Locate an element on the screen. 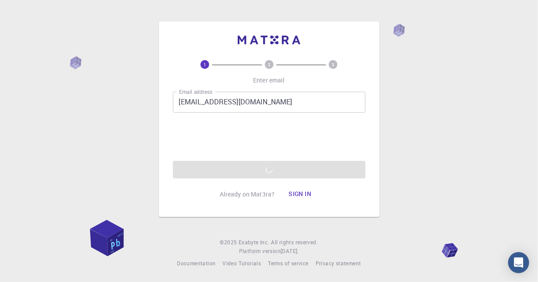 The image size is (538, 282). span: Privacy statement is located at coordinates (339, 263).